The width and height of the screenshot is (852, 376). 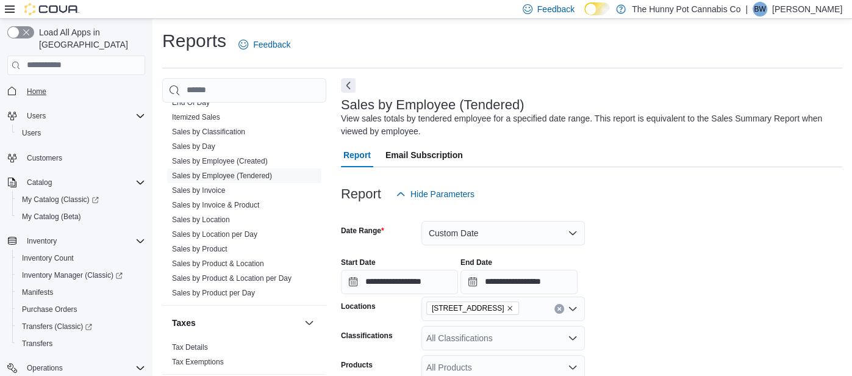 What do you see at coordinates (220, 161) in the screenshot?
I see `span: Sales by Employee (Created)` at bounding box center [220, 161].